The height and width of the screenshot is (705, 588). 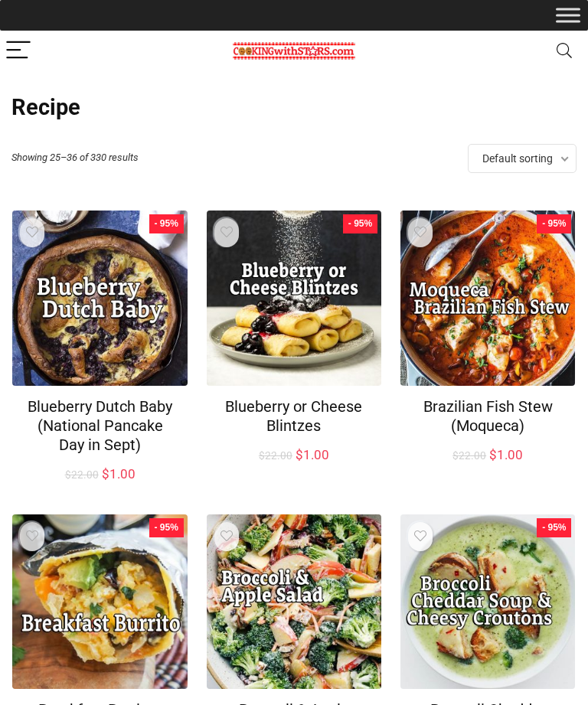 What do you see at coordinates (487, 415) in the screenshot?
I see `a: Brazilian Fish Stew (Moqueca)` at bounding box center [487, 415].